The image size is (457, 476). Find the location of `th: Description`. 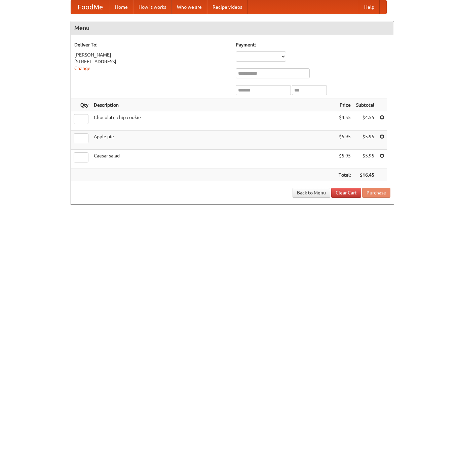

th: Description is located at coordinates (213, 105).